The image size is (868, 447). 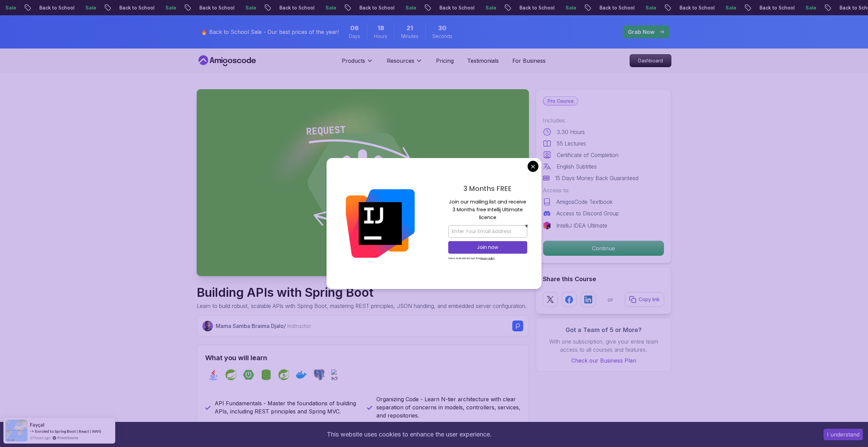 What do you see at coordinates (68, 431) in the screenshot?
I see `a: Enroled to Spring Boot | React | AWS` at bounding box center [68, 431].